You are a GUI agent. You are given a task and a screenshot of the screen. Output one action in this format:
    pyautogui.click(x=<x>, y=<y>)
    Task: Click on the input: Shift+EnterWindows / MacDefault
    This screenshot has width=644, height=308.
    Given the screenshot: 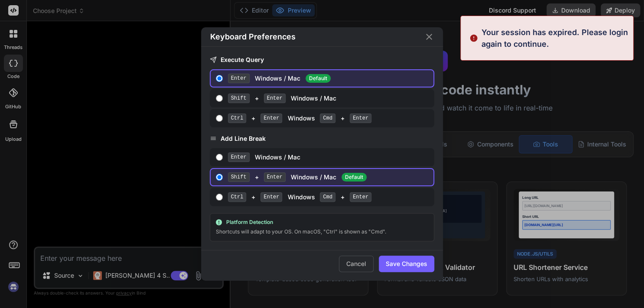 What is the action you would take?
    pyautogui.click(x=219, y=177)
    